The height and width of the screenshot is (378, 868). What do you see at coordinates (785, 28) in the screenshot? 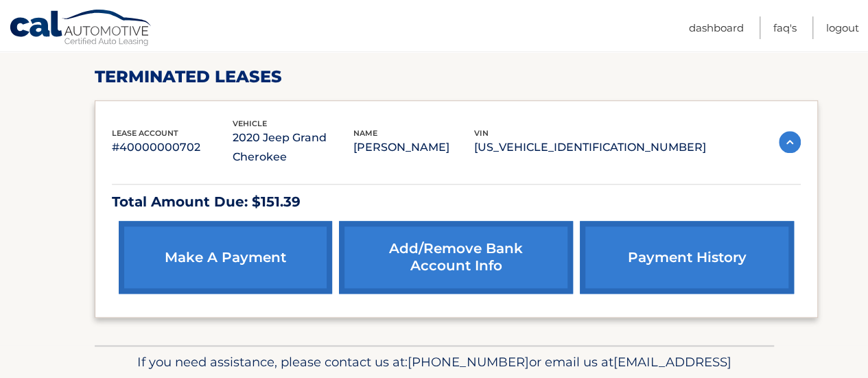
I see `a: FAQ's` at bounding box center [785, 28].